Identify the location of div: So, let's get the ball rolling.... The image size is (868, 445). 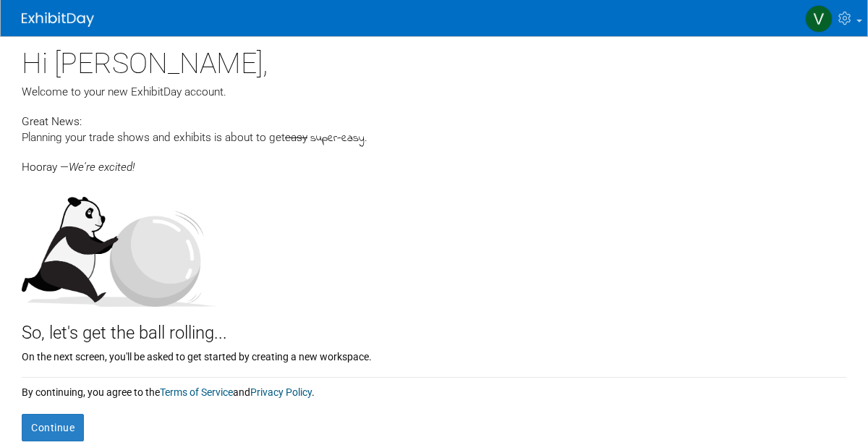
(434, 326).